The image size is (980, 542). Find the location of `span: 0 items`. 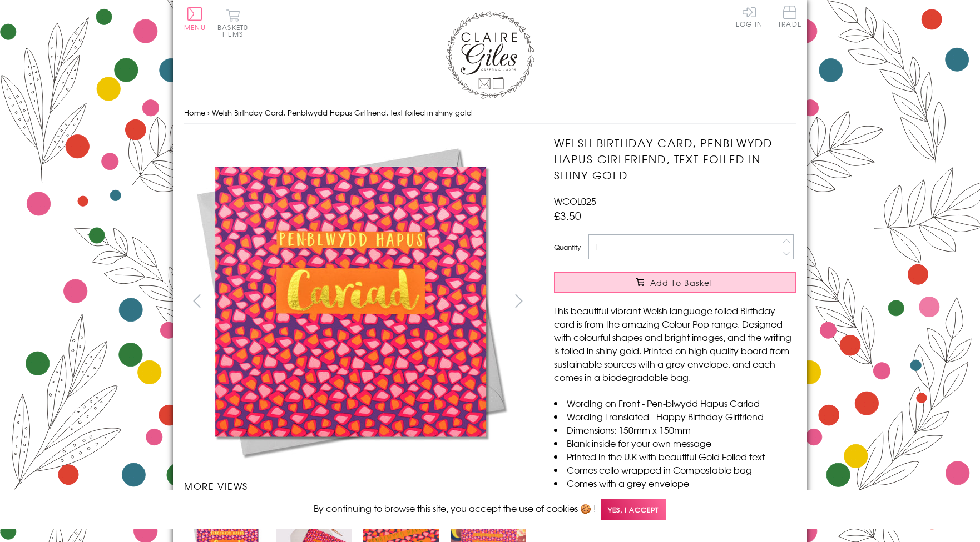

span: 0 items is located at coordinates (235, 30).